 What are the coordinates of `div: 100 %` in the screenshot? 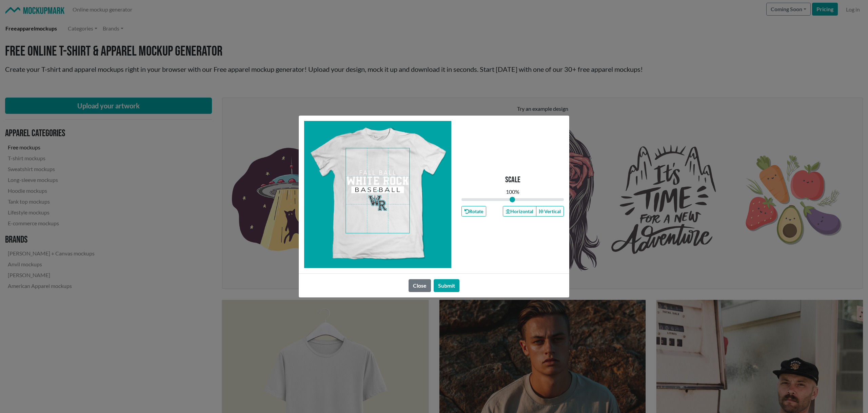 It's located at (513, 192).